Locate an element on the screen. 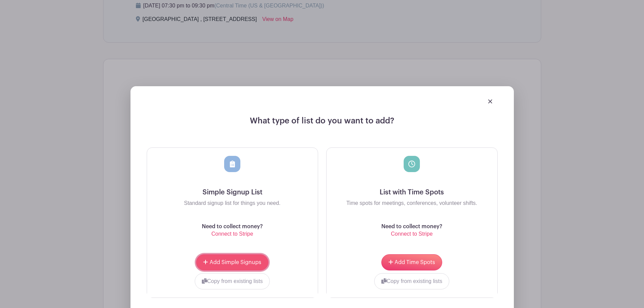 Image resolution: width=644 pixels, height=308 pixels. p: Standard signup list for things you need. is located at coordinates (232, 203).